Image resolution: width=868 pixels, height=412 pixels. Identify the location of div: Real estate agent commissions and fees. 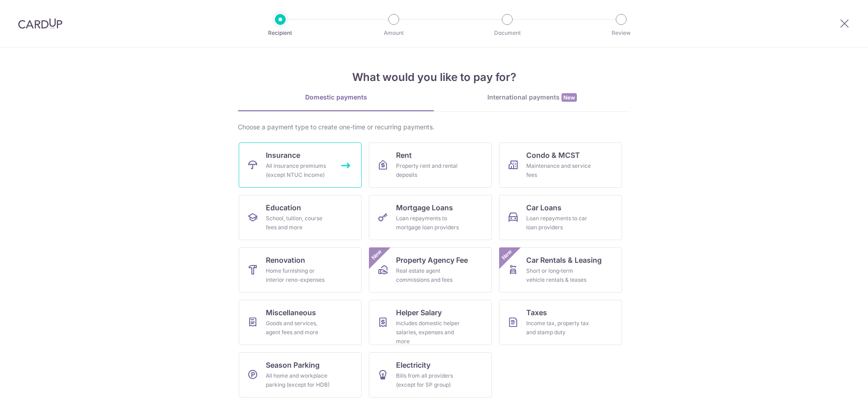
(428, 276).